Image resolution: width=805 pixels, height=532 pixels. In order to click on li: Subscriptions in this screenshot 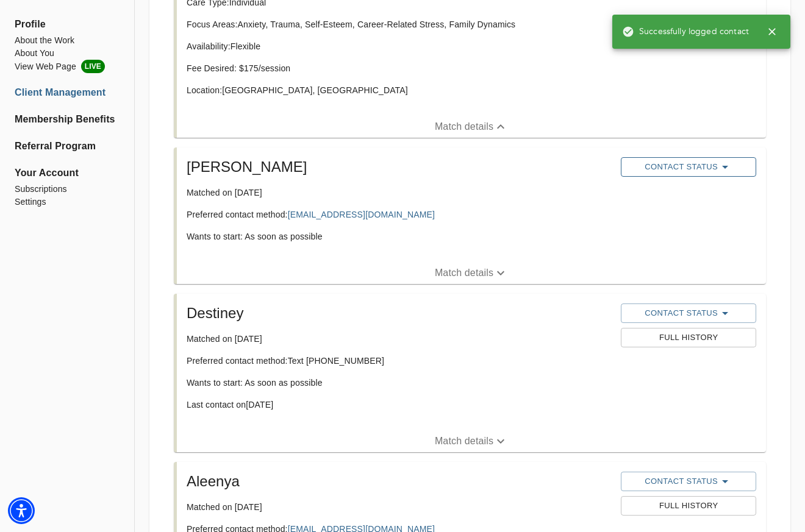, I will do `click(67, 189)`.